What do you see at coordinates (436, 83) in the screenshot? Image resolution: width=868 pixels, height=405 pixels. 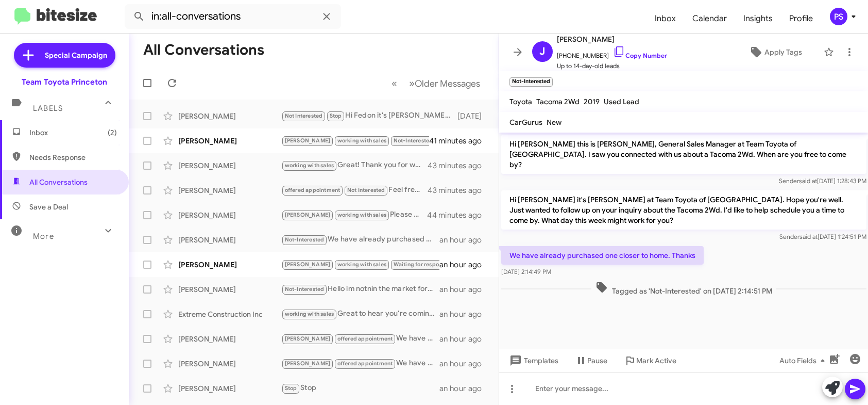 I see `nav: Page navigation example` at bounding box center [436, 83].